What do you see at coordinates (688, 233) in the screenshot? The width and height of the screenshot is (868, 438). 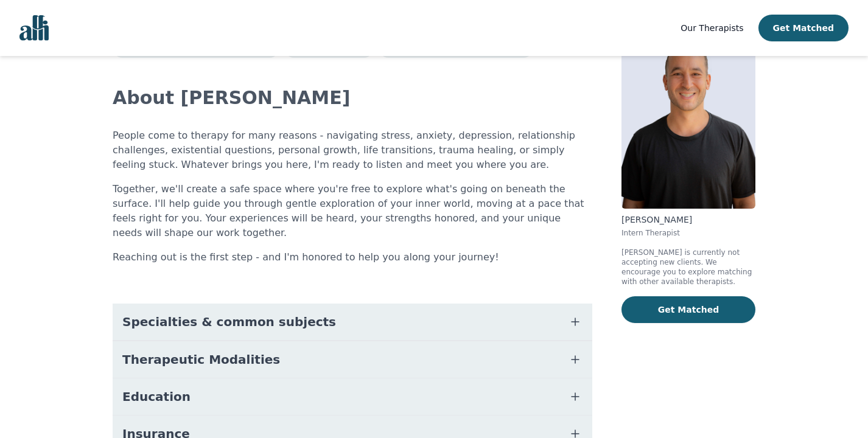 I see `p: Intern Therapist` at bounding box center [688, 233].